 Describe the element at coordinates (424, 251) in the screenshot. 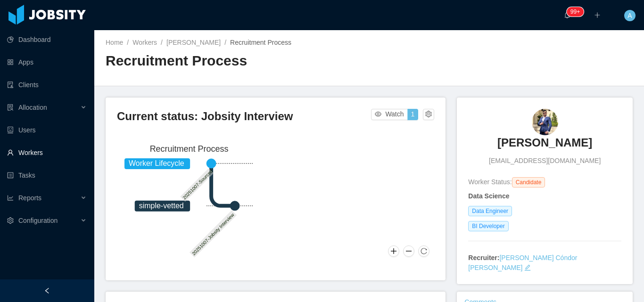

I see `button: Reset Zoom` at that location.